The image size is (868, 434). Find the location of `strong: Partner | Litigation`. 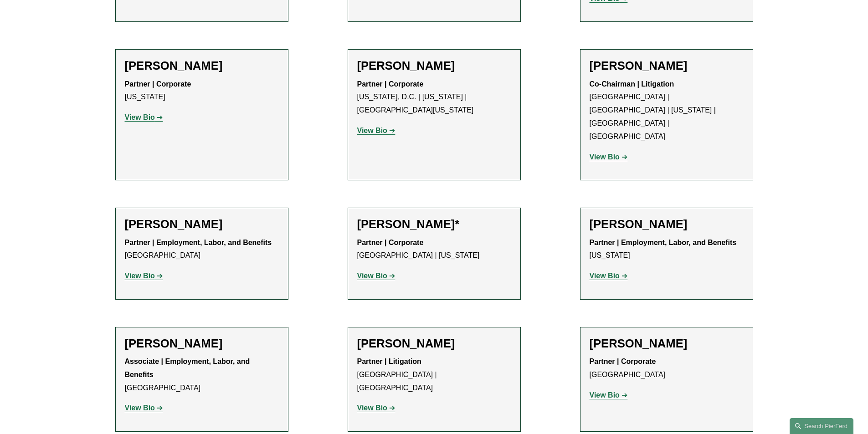

strong: Partner | Litigation is located at coordinates (389, 361).